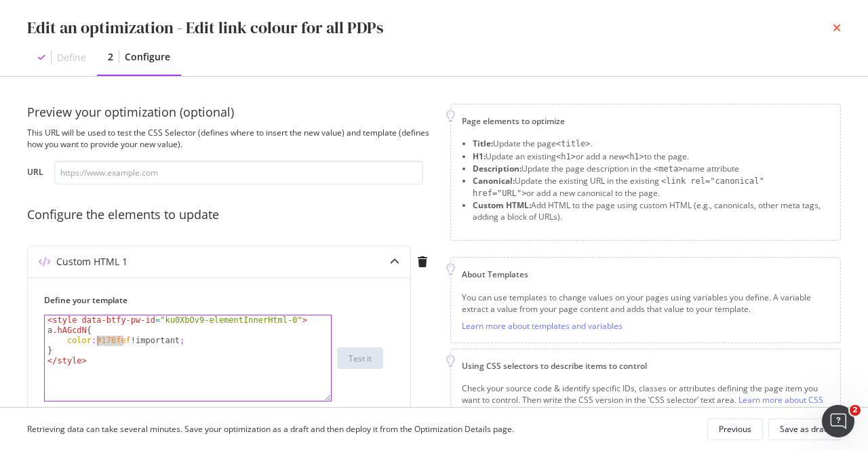 This screenshot has width=868, height=451. I want to click on button: Test it, so click(360, 358).